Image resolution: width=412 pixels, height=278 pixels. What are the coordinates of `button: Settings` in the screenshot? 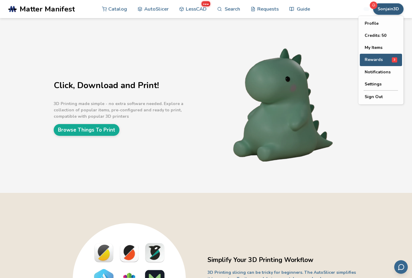 It's located at (381, 84).